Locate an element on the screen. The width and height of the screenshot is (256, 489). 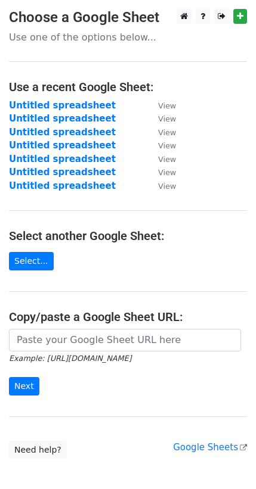
input: Next is located at coordinates (24, 386).